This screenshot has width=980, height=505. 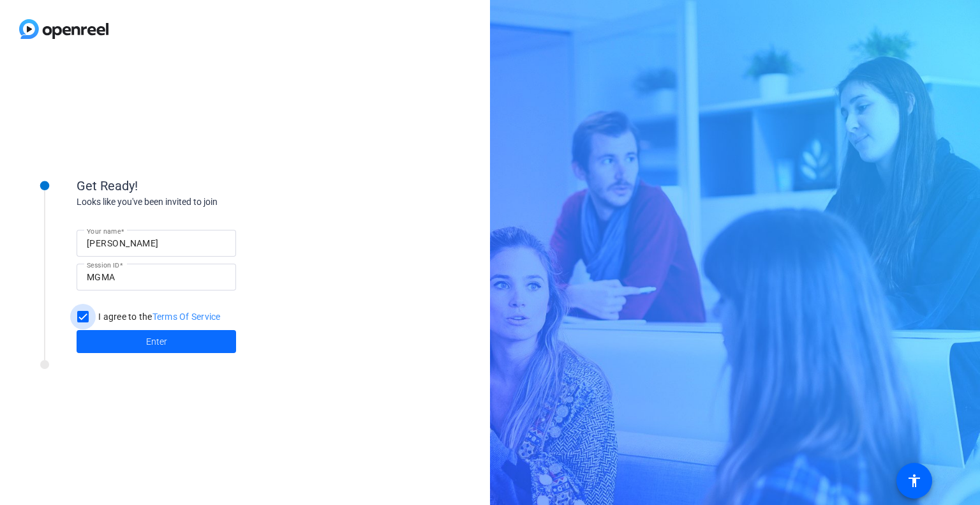 I want to click on div: Get Ready!, so click(x=204, y=186).